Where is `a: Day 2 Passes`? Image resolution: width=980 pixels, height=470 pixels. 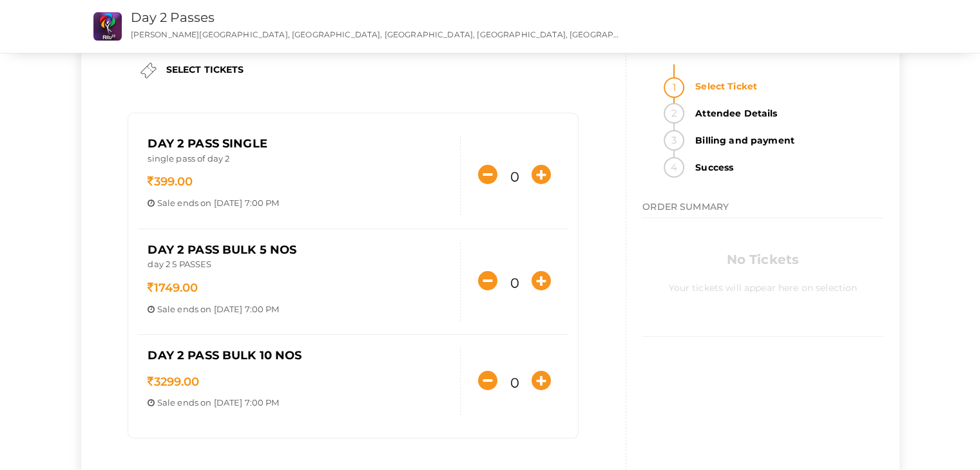 a: Day 2 Passes is located at coordinates (173, 18).